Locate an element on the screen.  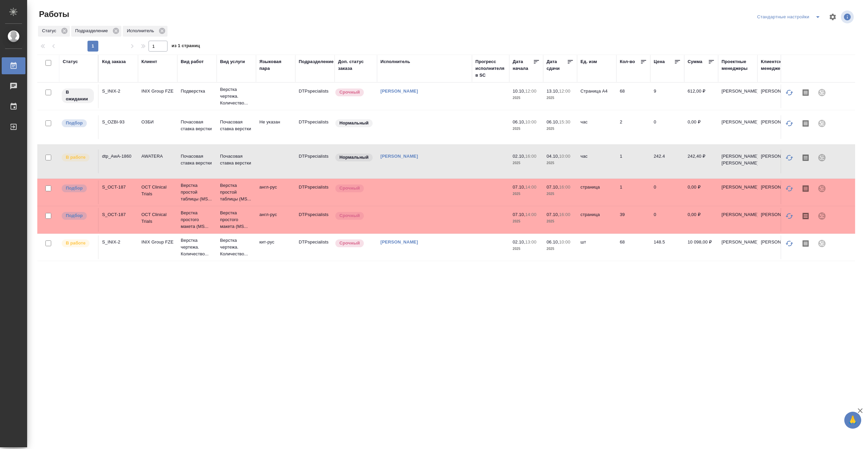
div: S_OCT-187 is located at coordinates (118, 187).